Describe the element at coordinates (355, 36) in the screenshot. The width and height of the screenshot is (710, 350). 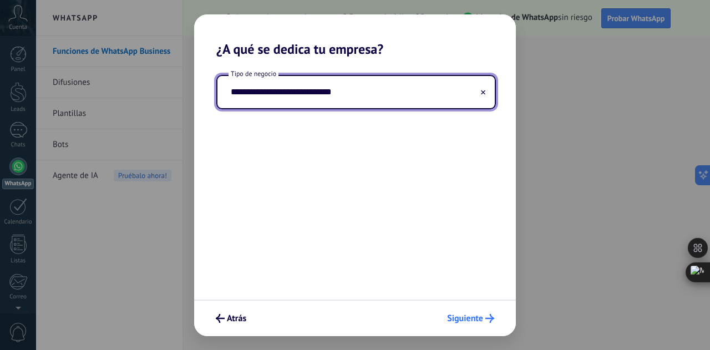
I see `h2: ¿A qué se dedica tu empresa?` at that location.